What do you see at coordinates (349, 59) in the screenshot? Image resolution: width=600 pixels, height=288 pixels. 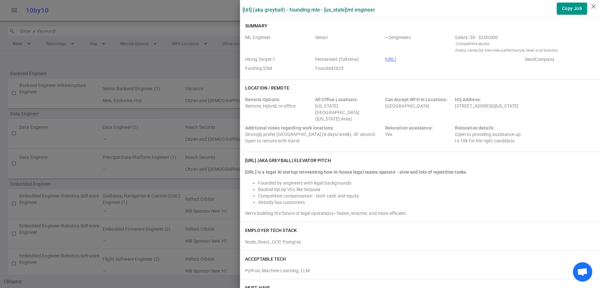 I see `span: Job Type` at bounding box center [349, 59].